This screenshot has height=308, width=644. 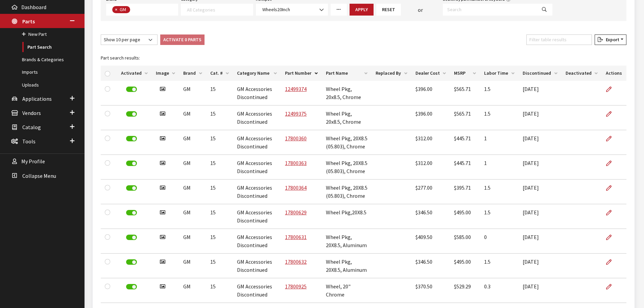 I want to click on th: Discontinued: activate to sort column ascending, so click(x=540, y=73).